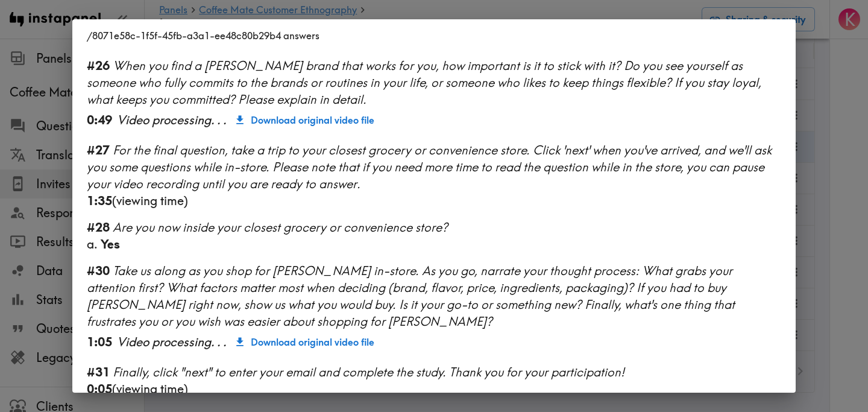 This screenshot has width=868, height=412. Describe the element at coordinates (100, 120) in the screenshot. I see `div: 0:49` at that location.